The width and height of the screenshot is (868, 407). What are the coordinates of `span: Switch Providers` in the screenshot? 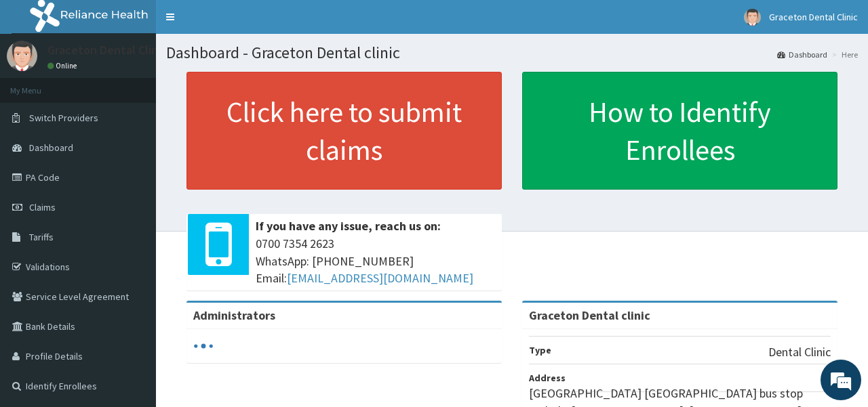 It's located at (64, 118).